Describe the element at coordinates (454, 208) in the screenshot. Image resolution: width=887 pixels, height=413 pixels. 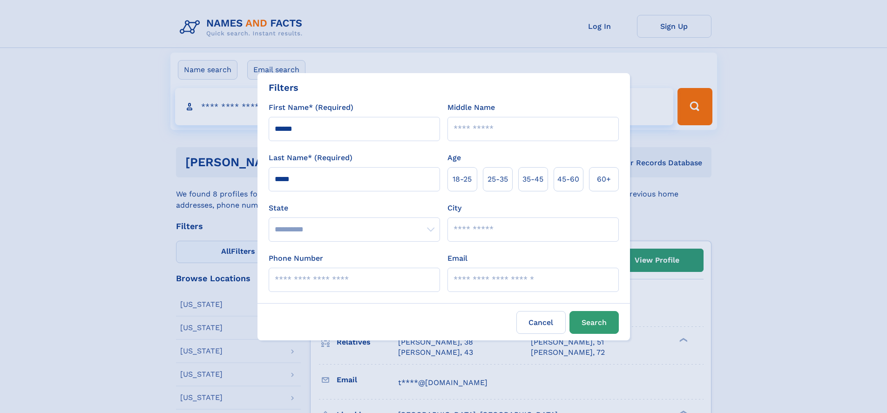
I see `label: City` at that location.